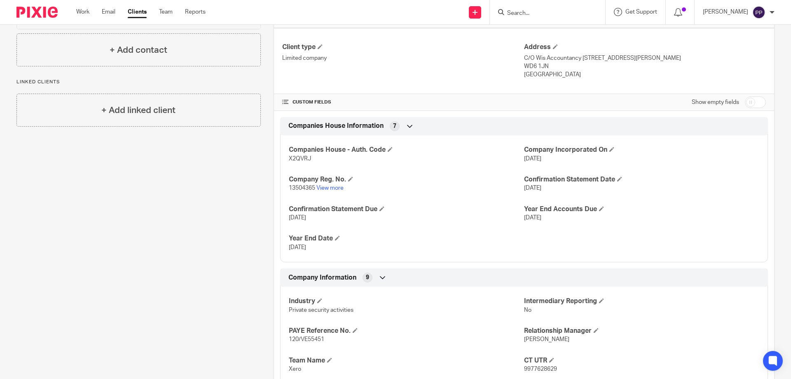 Image resolution: width=791 pixels, height=379 pixels. Describe the element at coordinates (759, 12) in the screenshot. I see `img: svg%3E` at that location.